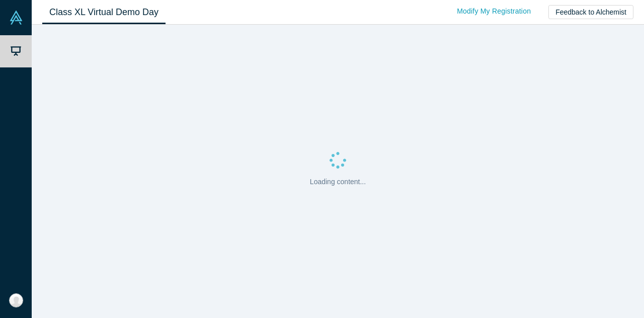 Image resolution: width=644 pixels, height=318 pixels. Describe the element at coordinates (104, 12) in the screenshot. I see `a: Class XL Virtual Demo Day` at that location.